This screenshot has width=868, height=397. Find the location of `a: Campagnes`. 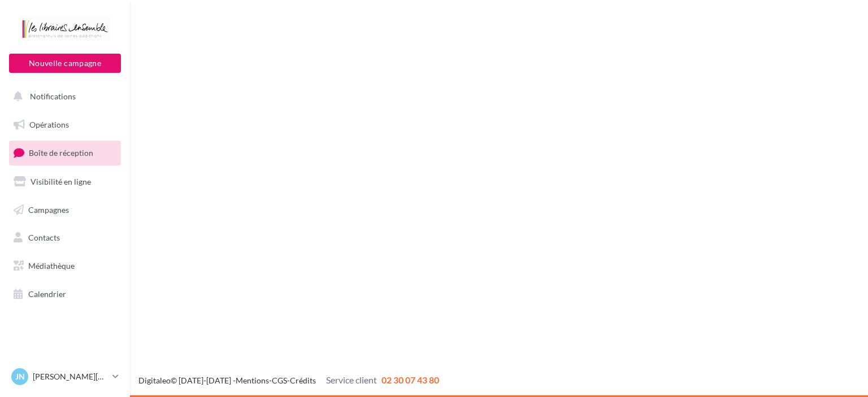

a: Campagnes is located at coordinates (65, 210).